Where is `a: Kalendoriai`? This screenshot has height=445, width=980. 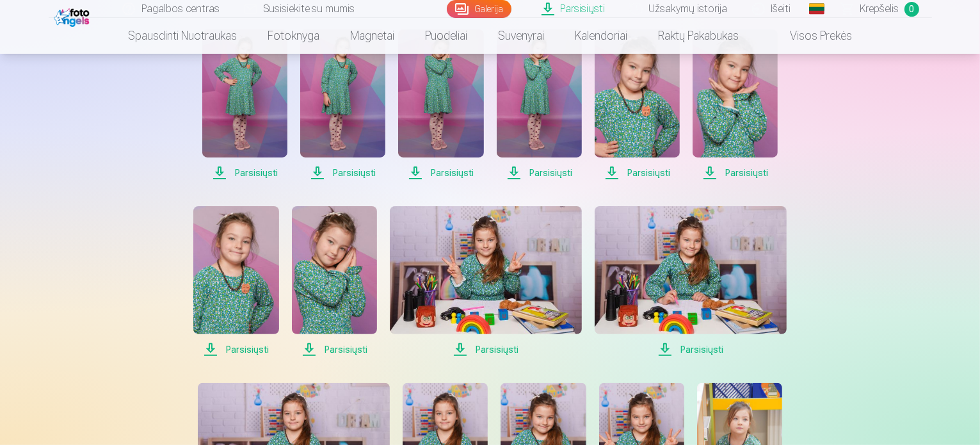 a: Kalendoriai is located at coordinates (601, 36).